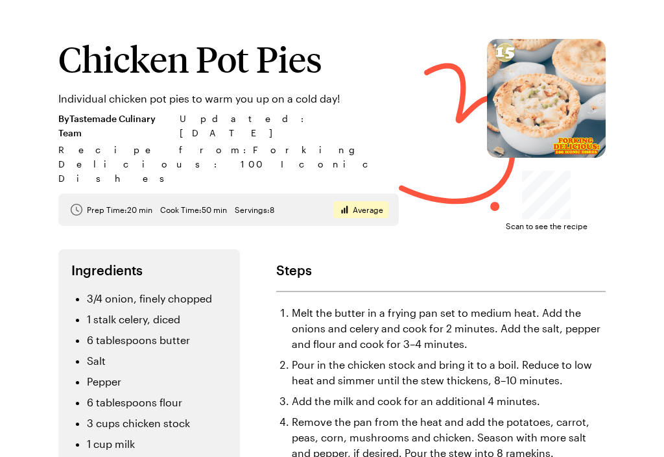 The width and height of the screenshot is (664, 457). Describe the element at coordinates (157, 319) in the screenshot. I see `li: 1 stalk celery, diced` at that location.